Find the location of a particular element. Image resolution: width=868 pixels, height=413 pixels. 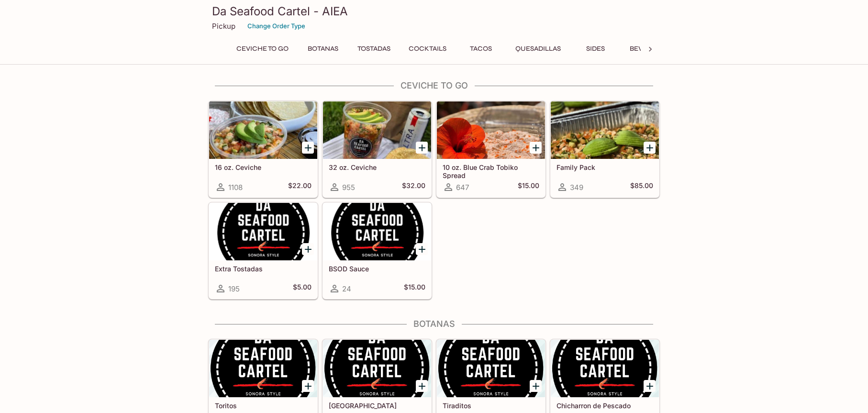

div: 16 oz. Ceviche is located at coordinates (263, 130).